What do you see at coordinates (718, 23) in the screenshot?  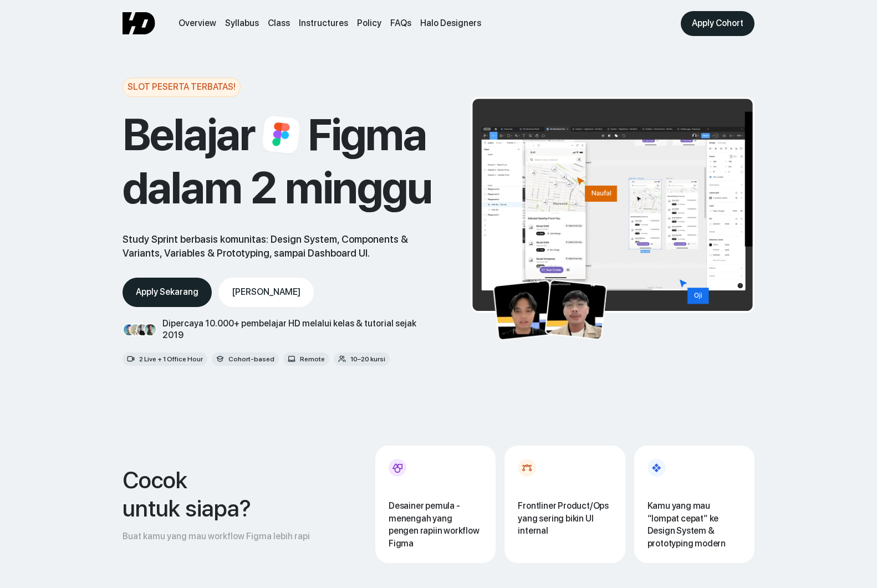 I see `div: Apply Cohort` at bounding box center [718, 23].